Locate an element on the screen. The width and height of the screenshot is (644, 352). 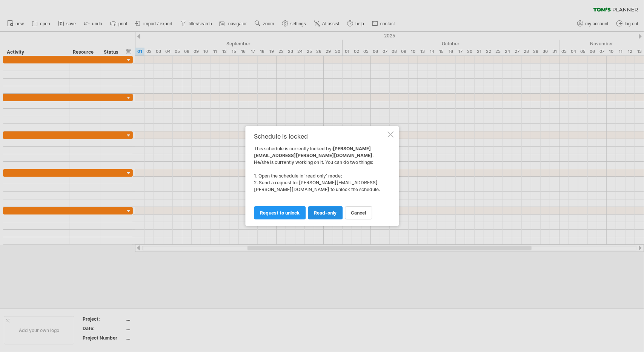
div: Schedule is locked is located at coordinates (320, 136).